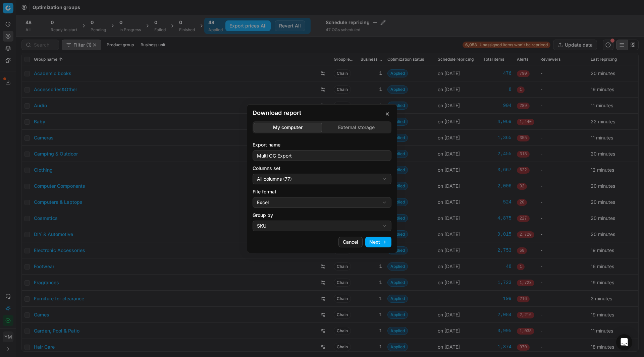 The height and width of the screenshot is (357, 644). What do you see at coordinates (356, 127) in the screenshot?
I see `button: External storage` at bounding box center [356, 127].